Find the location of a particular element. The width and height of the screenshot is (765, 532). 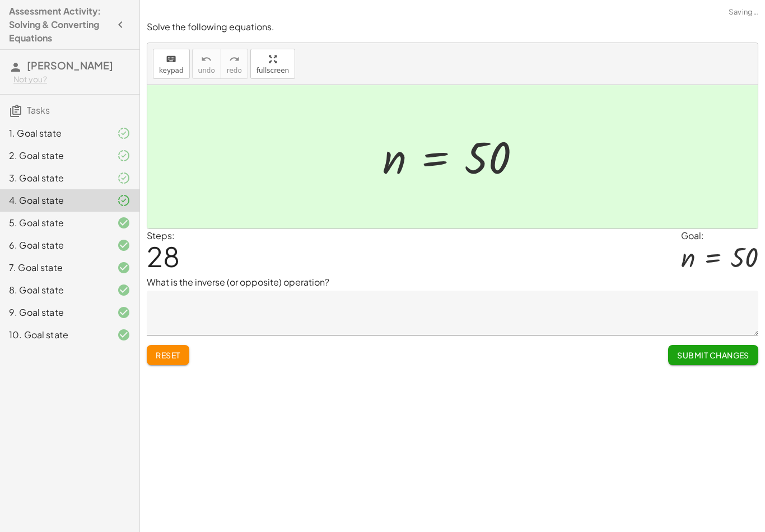

span: Reset is located at coordinates (168, 355).